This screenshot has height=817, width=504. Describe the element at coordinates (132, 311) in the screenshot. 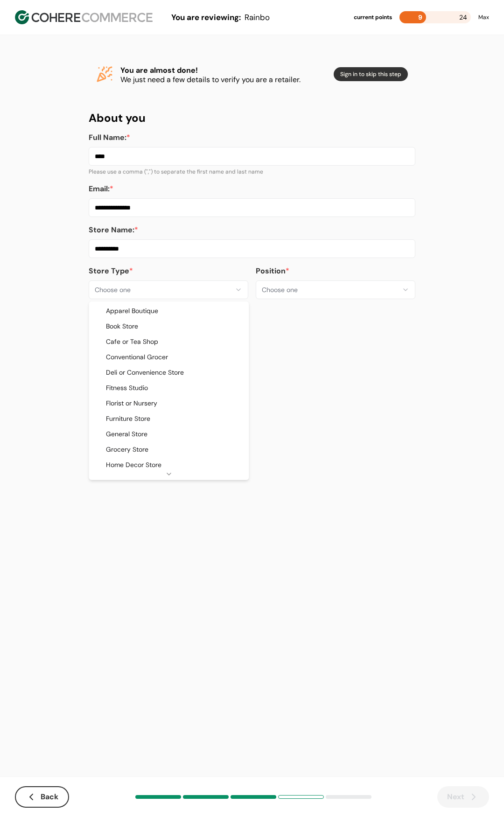

I see `span: Apparel Boutique` at that location.